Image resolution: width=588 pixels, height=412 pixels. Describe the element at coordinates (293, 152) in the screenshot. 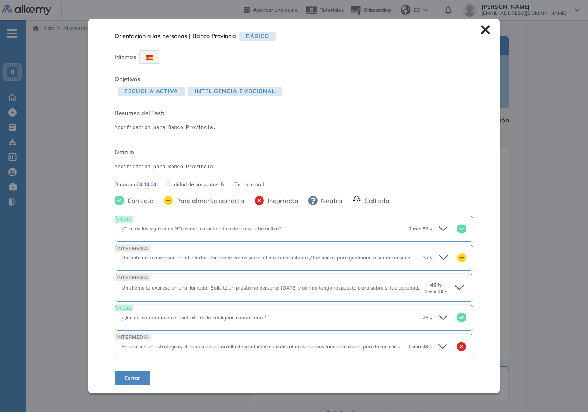

I see `span: Detalle` at that location.